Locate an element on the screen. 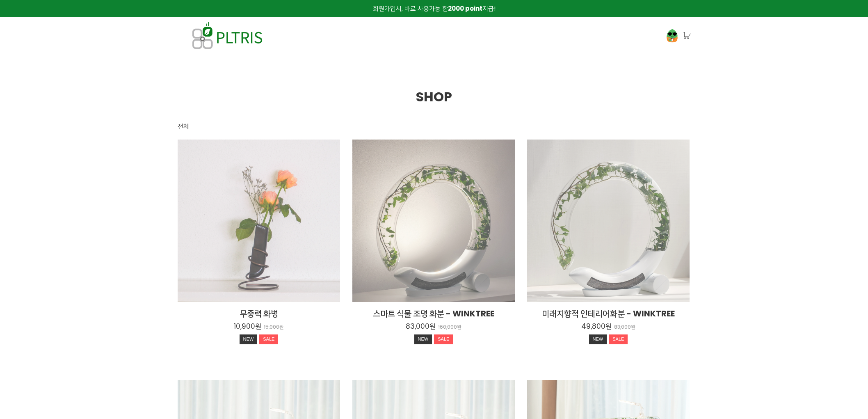 The height and width of the screenshot is (419, 868). a: 미래지향적 인테리어화분 - WINKTREE 49,800원 83,000원 NEWSALE is located at coordinates (608, 327).